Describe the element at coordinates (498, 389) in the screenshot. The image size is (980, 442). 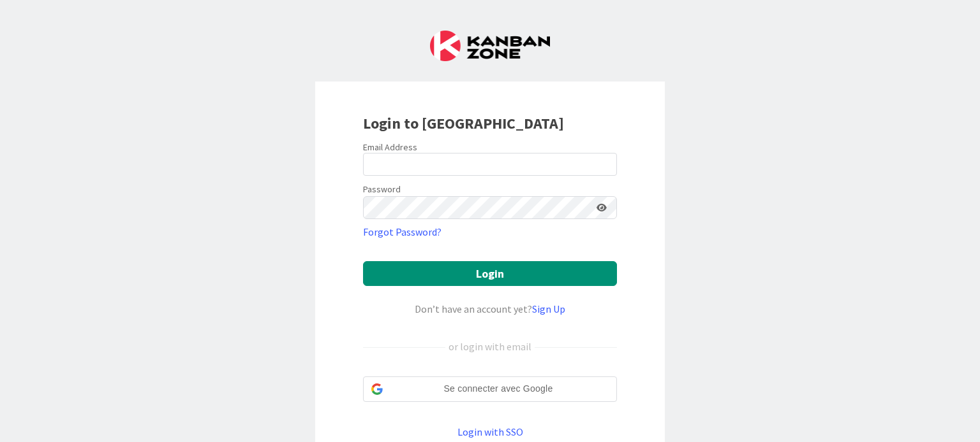
I see `span: Se connecter avec Google` at that location.